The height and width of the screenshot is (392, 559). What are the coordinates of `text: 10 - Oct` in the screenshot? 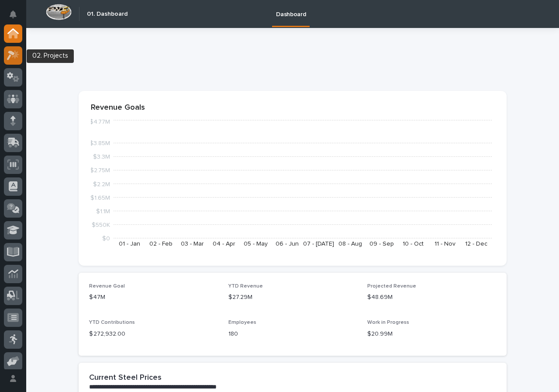 It's located at (413, 244).